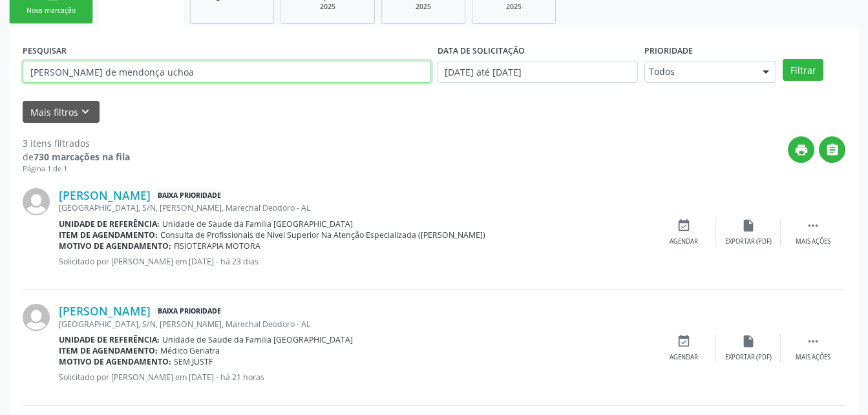  I want to click on i: keyboard_arrow_down, so click(86, 112).